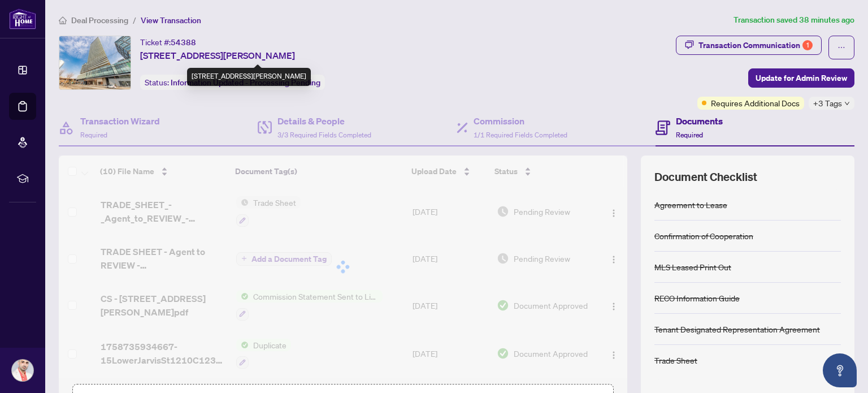 The height and width of the screenshot is (393, 868). I want to click on div: Tenant Designated Representation Agreement, so click(737, 328).